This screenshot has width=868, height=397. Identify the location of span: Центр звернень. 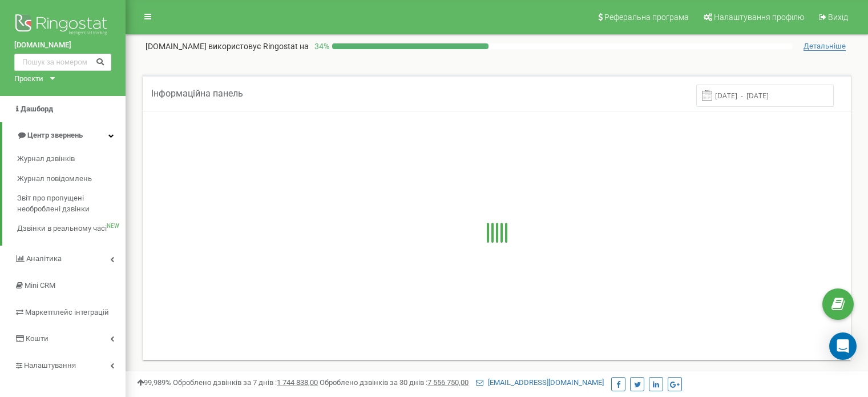
(55, 135).